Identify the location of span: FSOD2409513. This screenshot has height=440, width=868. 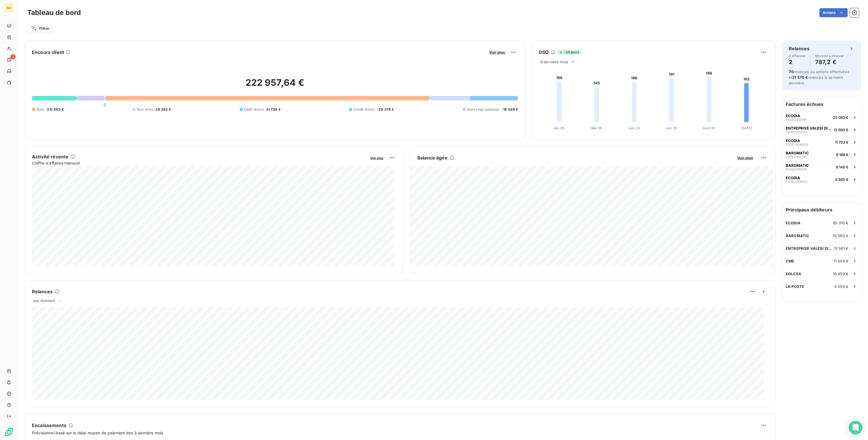
(796, 182).